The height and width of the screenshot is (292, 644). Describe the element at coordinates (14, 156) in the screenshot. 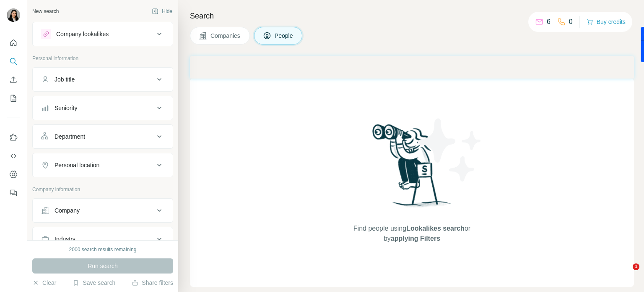

I see `button: Use Surfe API` at that location.